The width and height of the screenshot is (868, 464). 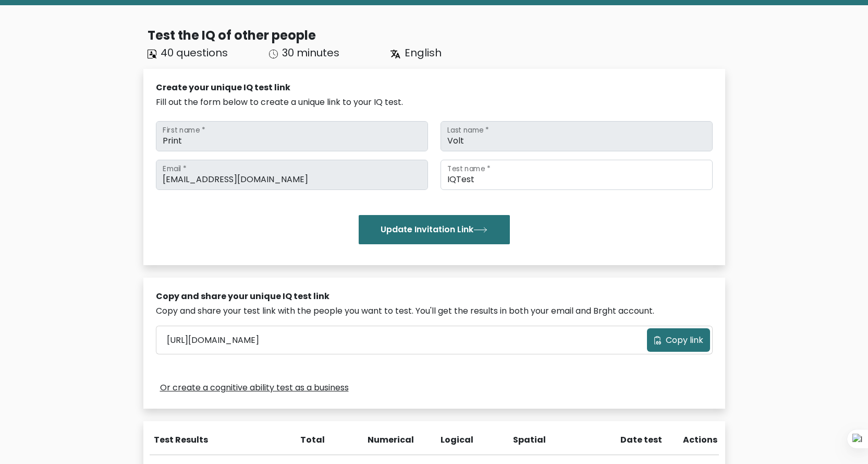 I want to click on div: Test Results, so click(x=218, y=440).